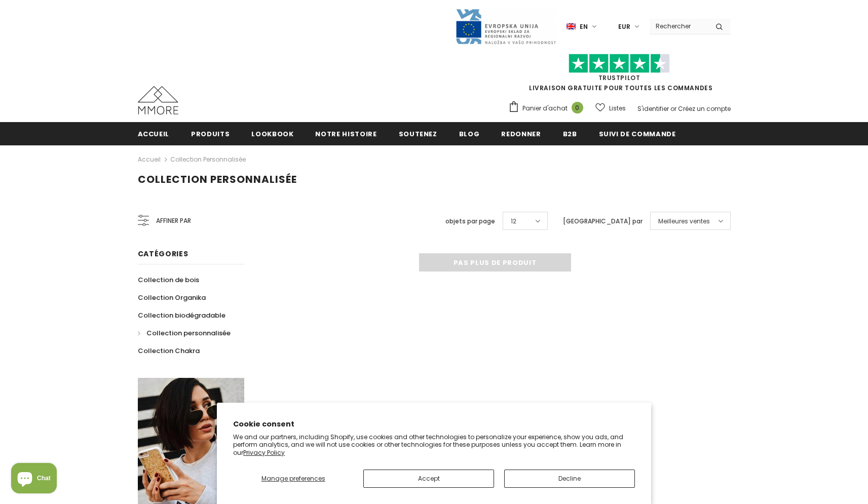  What do you see at coordinates (610, 108) in the screenshot?
I see `a: Listes` at bounding box center [610, 108].